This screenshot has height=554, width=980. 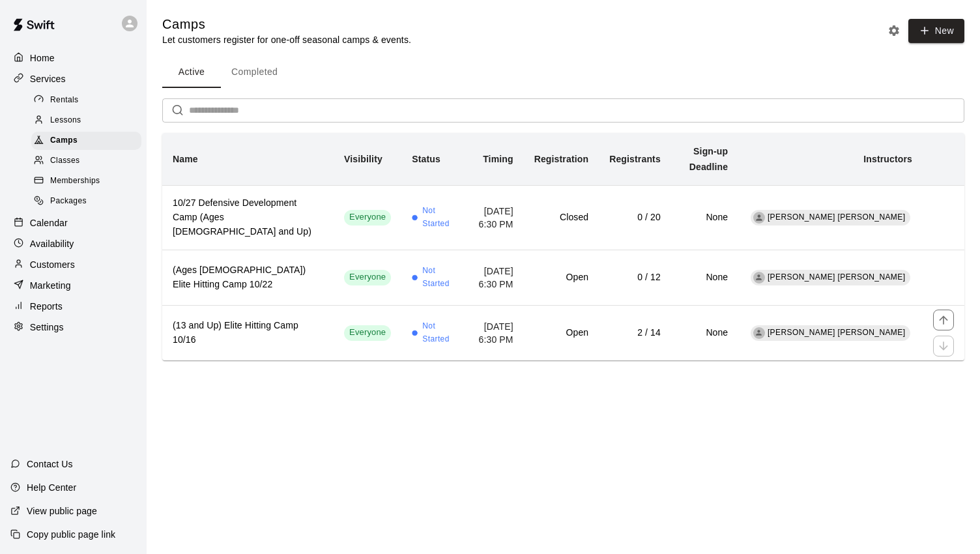 I want to click on a: Reports, so click(x=73, y=307).